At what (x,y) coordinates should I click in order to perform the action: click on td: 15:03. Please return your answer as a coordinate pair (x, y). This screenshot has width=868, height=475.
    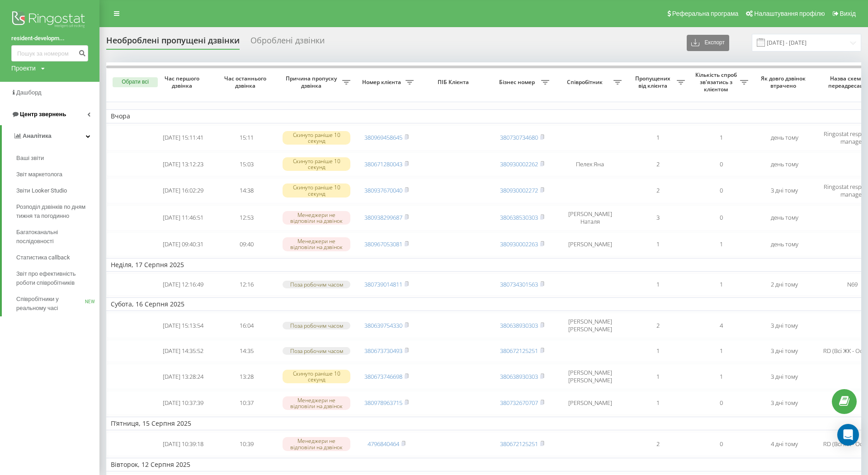
    Looking at the image, I should click on (246, 164).